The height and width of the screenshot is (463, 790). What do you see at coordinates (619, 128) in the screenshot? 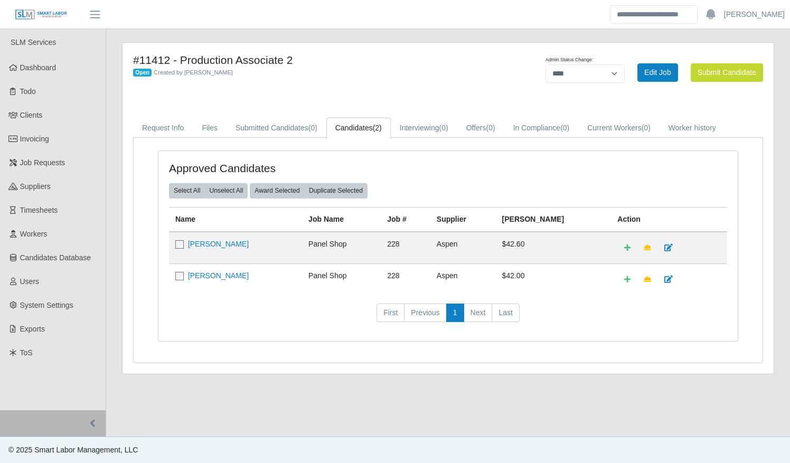
I see `a: Current Workers` at bounding box center [619, 128].